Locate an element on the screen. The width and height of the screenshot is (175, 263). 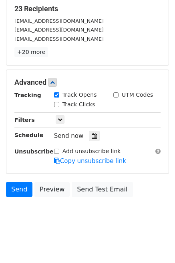
strong: Schedule is located at coordinates (29, 135).